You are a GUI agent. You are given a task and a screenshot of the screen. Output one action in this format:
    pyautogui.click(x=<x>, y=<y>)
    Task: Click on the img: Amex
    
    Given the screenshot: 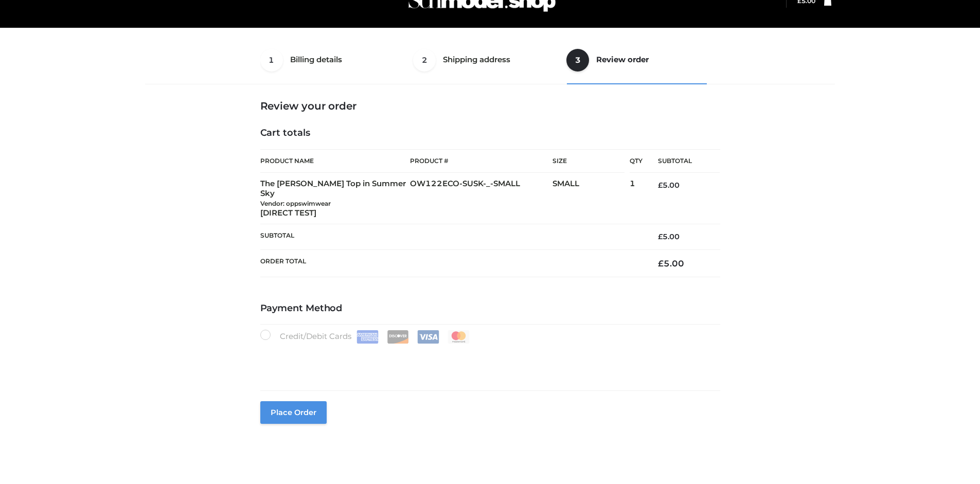 What is the action you would take?
    pyautogui.click(x=367, y=337)
    